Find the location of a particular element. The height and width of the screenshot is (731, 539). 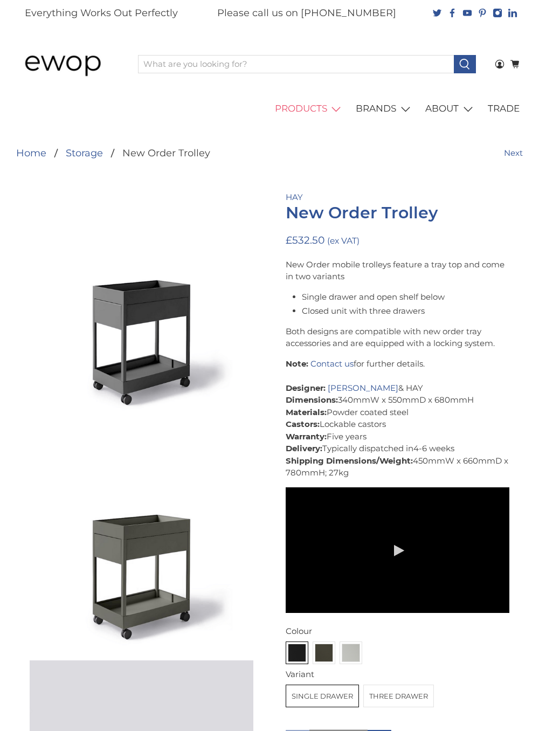

a: TRADE is located at coordinates (504, 109).